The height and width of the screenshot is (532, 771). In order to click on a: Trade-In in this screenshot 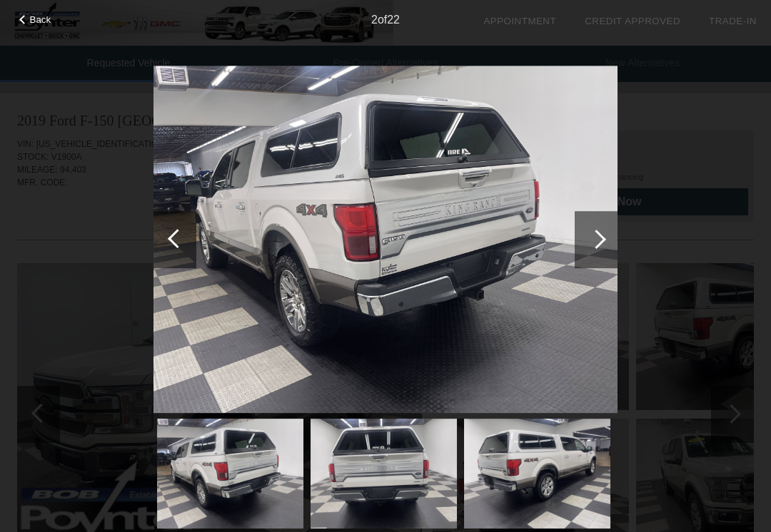, I will do `click(732, 21)`.